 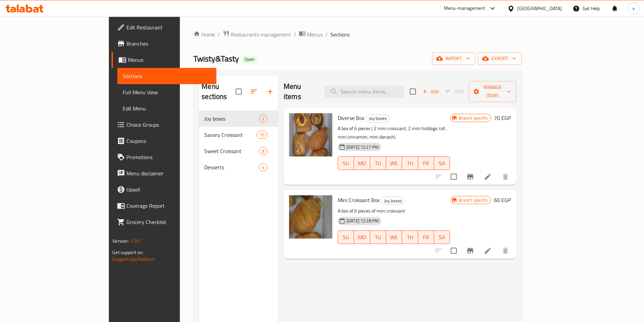 I want to click on span: Diverse Box, so click(x=351, y=118).